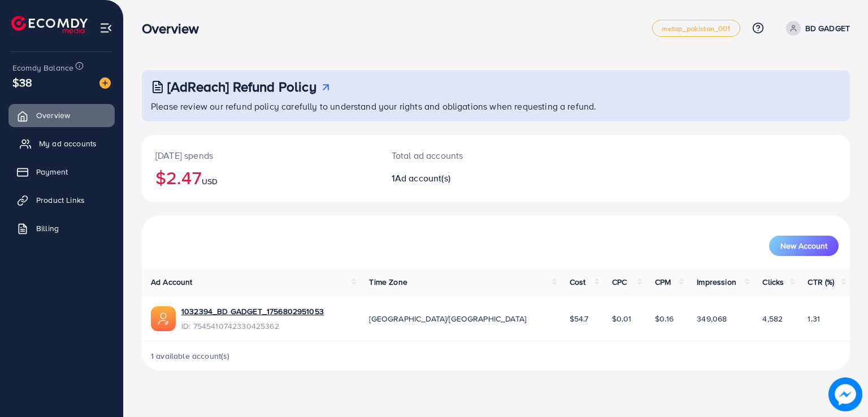 The image size is (868, 417). What do you see at coordinates (210, 181) in the screenshot?
I see `span: USD` at bounding box center [210, 181].